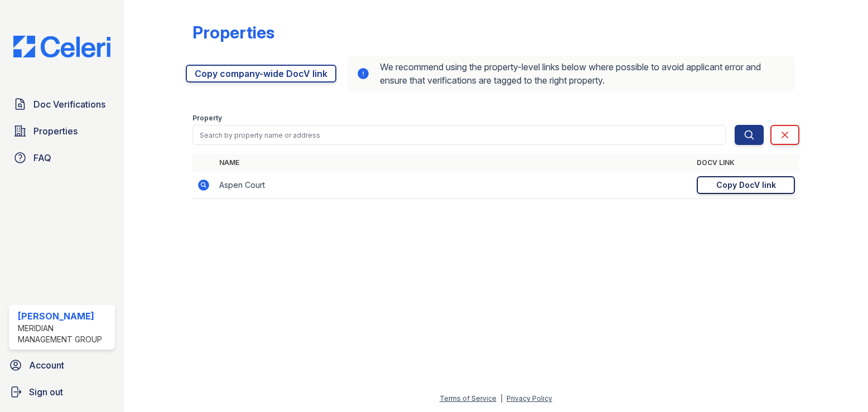  Describe the element at coordinates (469, 398) in the screenshot. I see `a: Terms of Service` at that location.